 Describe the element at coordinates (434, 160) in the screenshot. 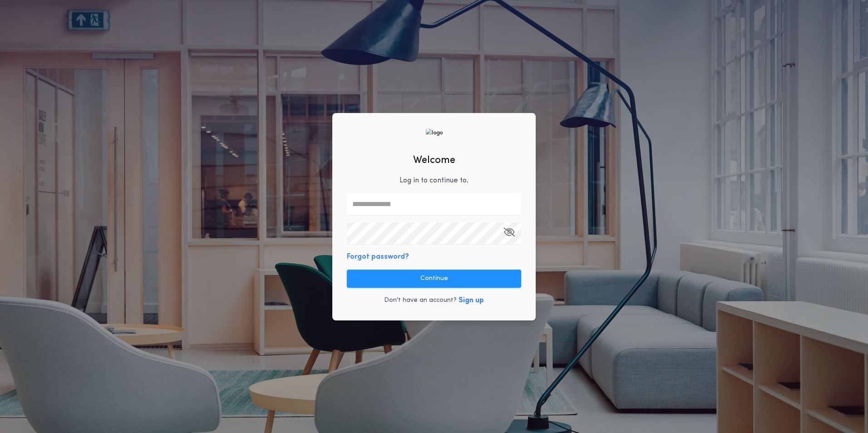

I see `h2: Welcome` at that location.